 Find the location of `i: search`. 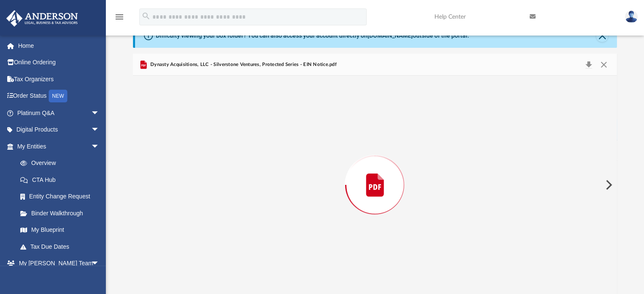

i: search is located at coordinates (146, 16).